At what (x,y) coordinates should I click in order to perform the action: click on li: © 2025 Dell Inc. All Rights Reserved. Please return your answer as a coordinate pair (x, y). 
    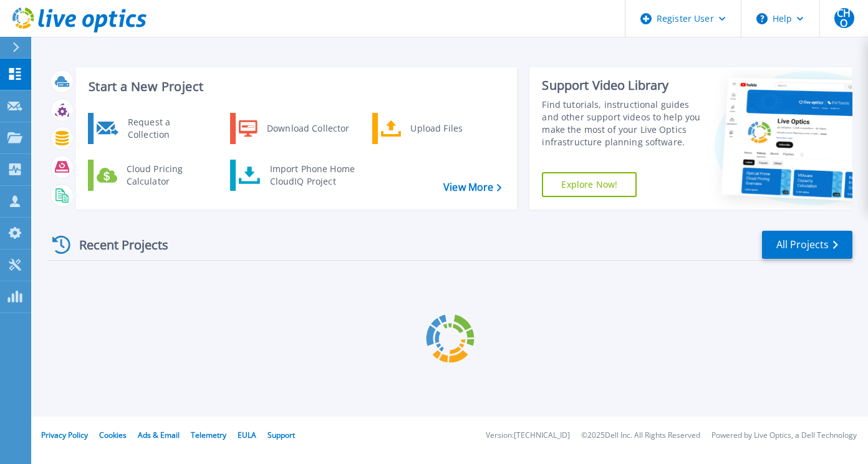
    Looking at the image, I should click on (640, 435).